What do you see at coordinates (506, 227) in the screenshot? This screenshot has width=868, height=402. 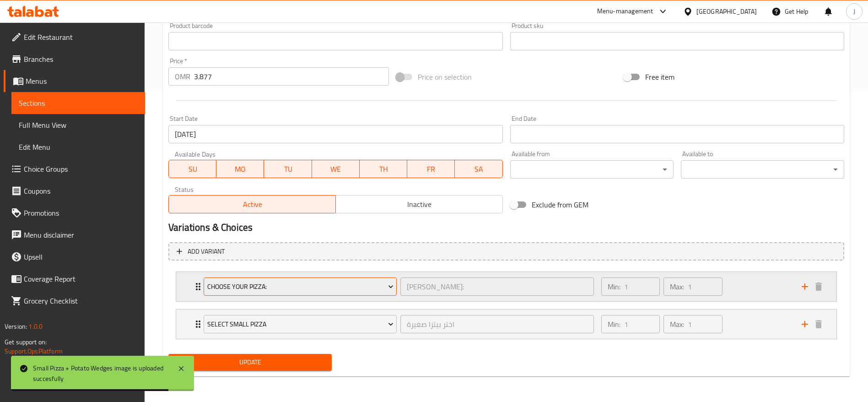 I see `h2: Variations & Choices` at bounding box center [506, 227].